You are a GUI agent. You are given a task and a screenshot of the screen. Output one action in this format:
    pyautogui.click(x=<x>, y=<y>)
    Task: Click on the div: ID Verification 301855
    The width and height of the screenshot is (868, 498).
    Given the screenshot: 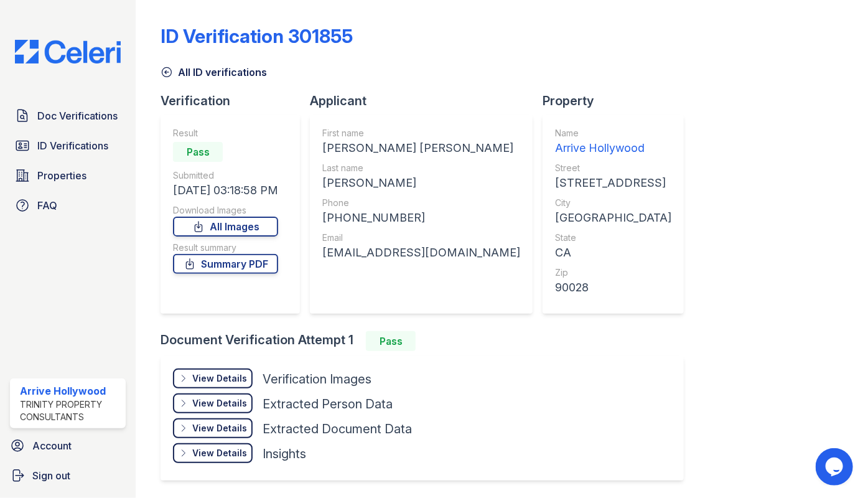 What is the action you would take?
    pyautogui.click(x=257, y=36)
    